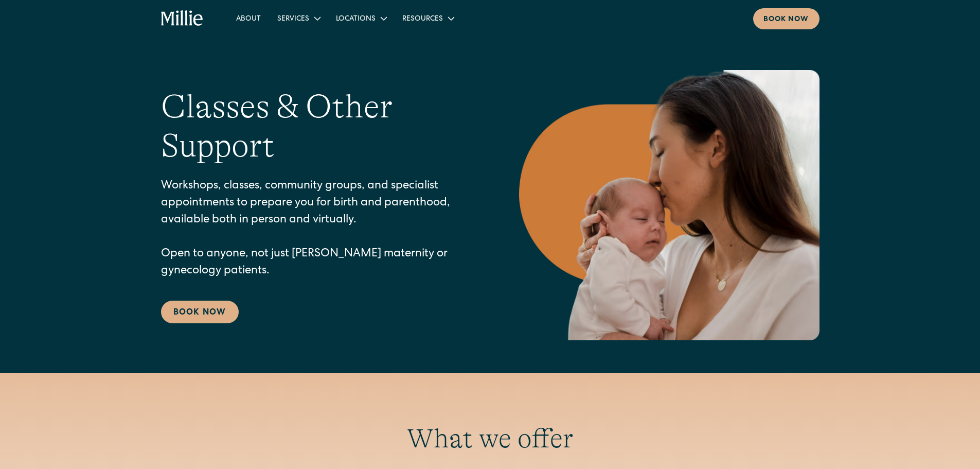  What do you see at coordinates (199, 312) in the screenshot?
I see `a: Book Now` at bounding box center [199, 312].